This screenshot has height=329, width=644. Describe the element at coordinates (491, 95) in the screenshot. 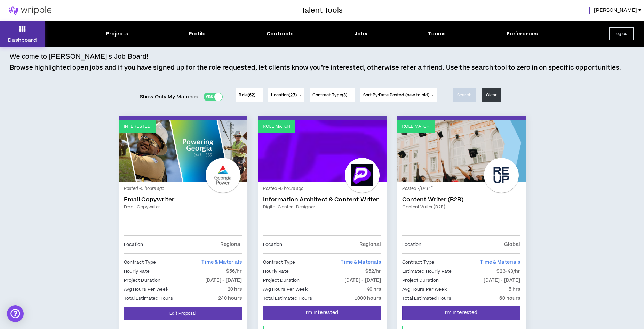

I see `button: Clear` at that location.